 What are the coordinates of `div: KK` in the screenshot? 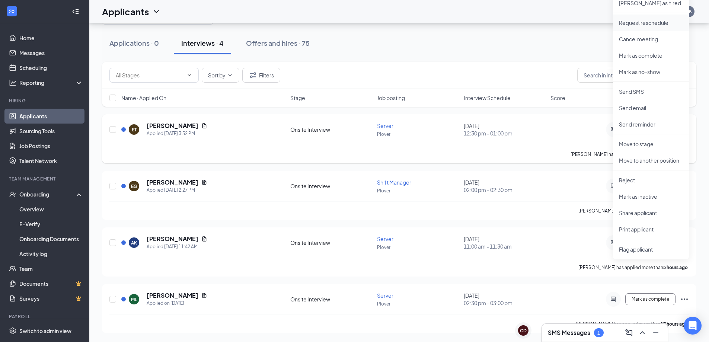 It's located at (689, 11).